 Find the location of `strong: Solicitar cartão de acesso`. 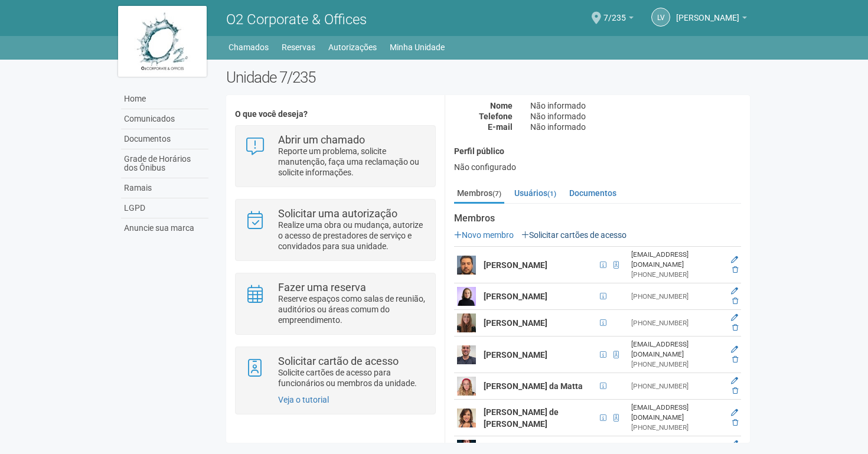

strong: Solicitar cartão de acesso is located at coordinates (339, 361).